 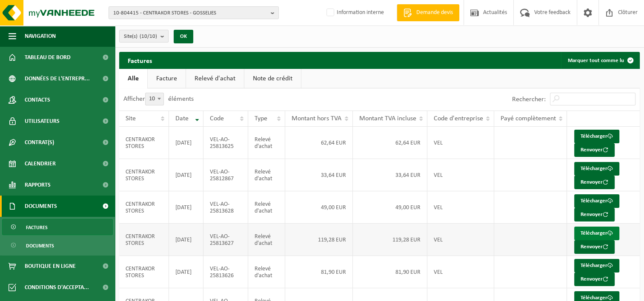 I want to click on span: Date, so click(x=182, y=119).